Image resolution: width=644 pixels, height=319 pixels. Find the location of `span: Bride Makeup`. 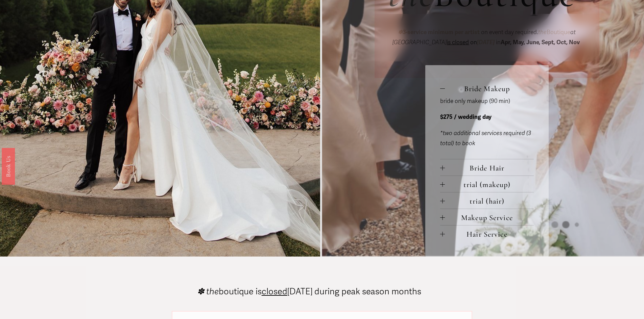

span: Bride Makeup is located at coordinates (489, 88).